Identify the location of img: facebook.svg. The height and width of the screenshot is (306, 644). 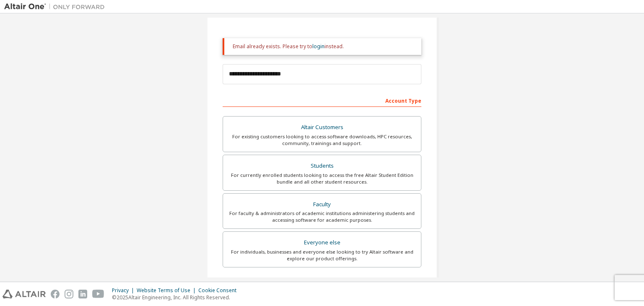
(55, 294).